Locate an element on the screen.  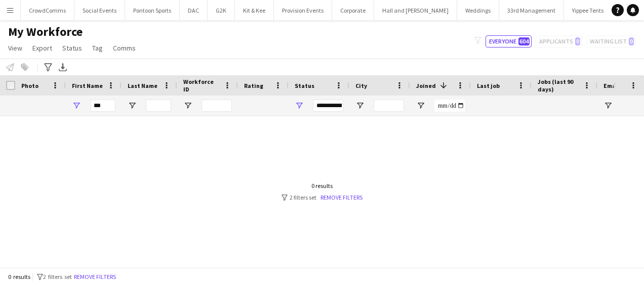
span: View is located at coordinates (15, 48).